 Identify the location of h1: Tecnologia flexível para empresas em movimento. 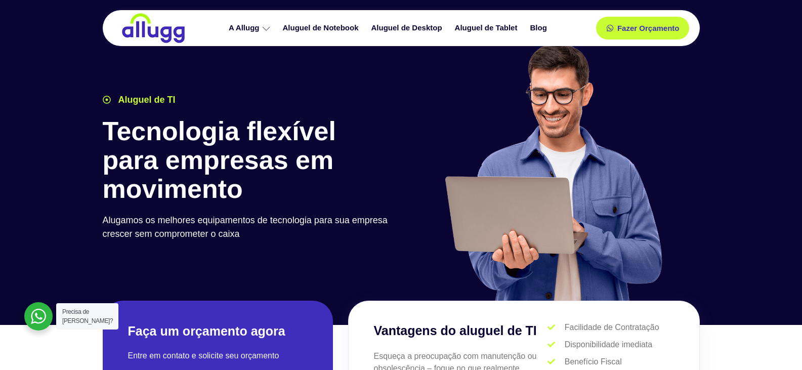
(249, 160).